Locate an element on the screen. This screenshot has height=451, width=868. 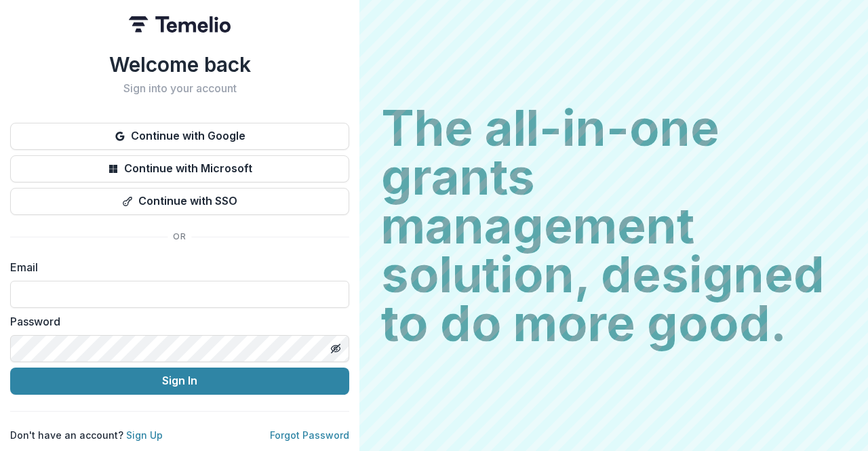
a: Forgot Password is located at coordinates (309, 435).